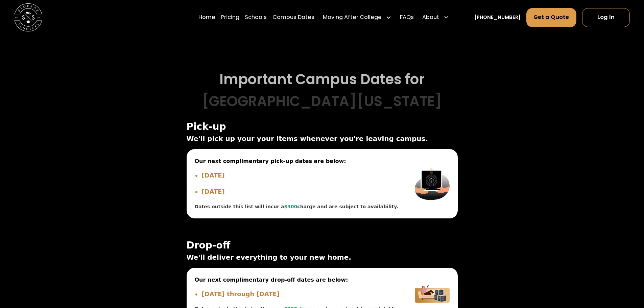 The image size is (644, 308). Describe the element at coordinates (207, 17) in the screenshot. I see `a: Home` at that location.